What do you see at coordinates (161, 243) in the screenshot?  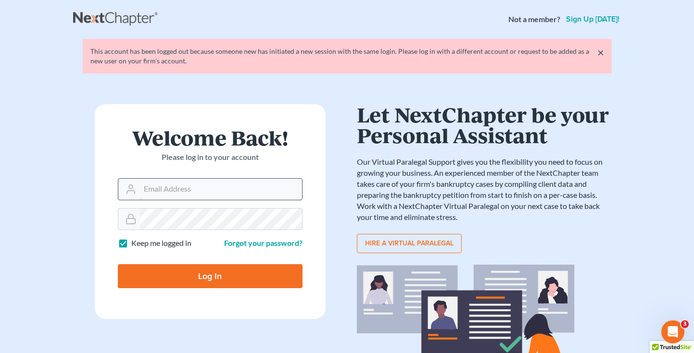 I see `label: Keep me logged in` at bounding box center [161, 243].